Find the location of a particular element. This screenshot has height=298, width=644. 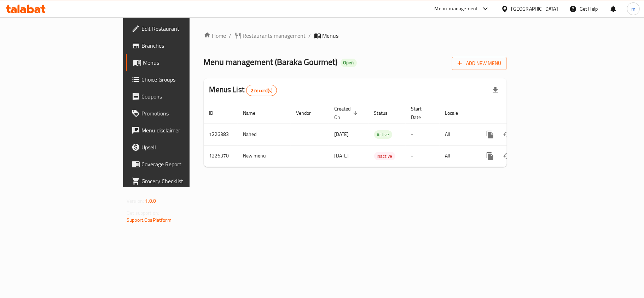

table: enhanced table is located at coordinates (380, 135).